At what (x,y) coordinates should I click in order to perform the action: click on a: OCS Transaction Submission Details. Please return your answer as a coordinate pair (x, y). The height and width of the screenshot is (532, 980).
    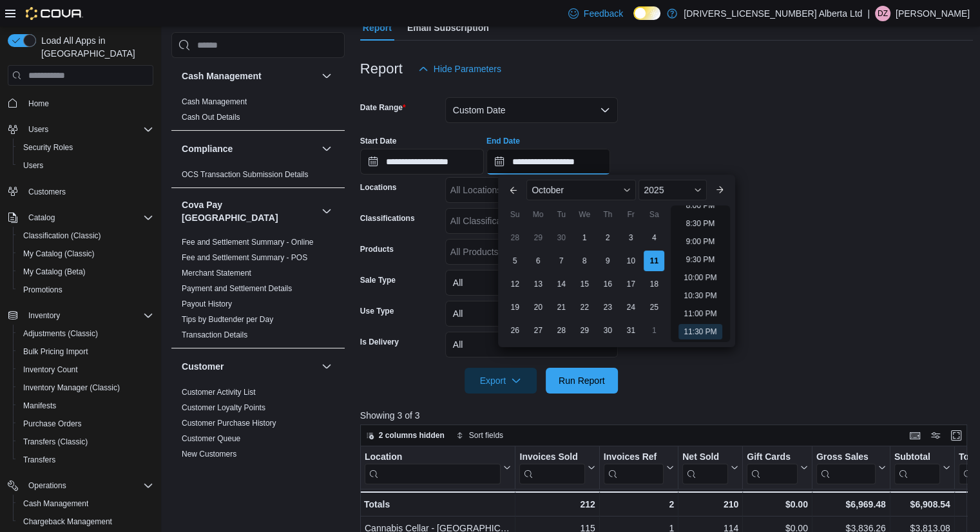
    Looking at the image, I should click on (245, 174).